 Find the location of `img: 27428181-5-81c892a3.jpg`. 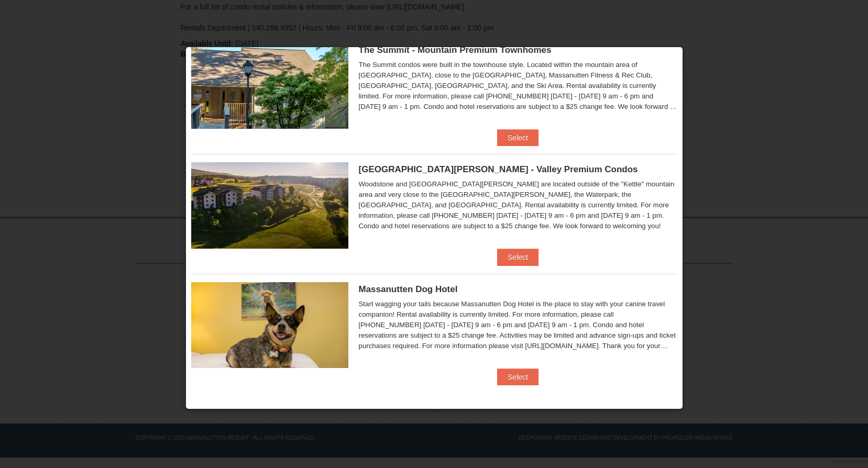

img: 27428181-5-81c892a3.jpg is located at coordinates (270, 325).